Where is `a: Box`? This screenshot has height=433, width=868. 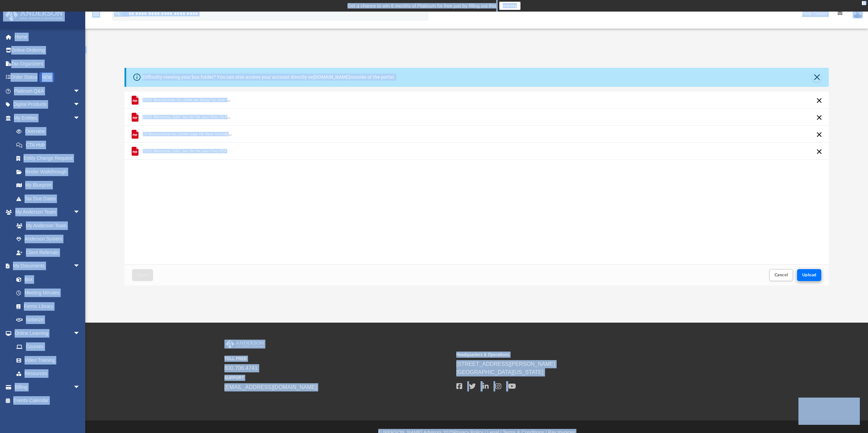 a: Box is located at coordinates (47, 280).